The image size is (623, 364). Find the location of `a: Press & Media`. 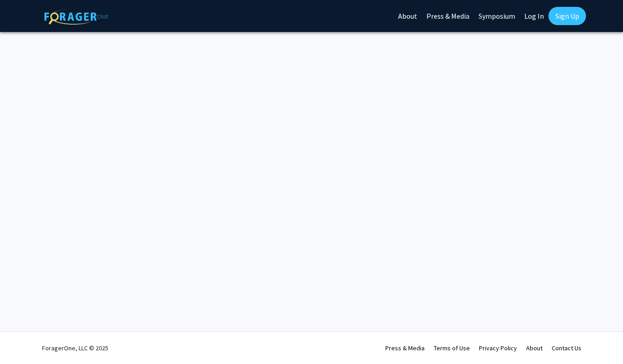

a: Press & Media is located at coordinates (405, 348).